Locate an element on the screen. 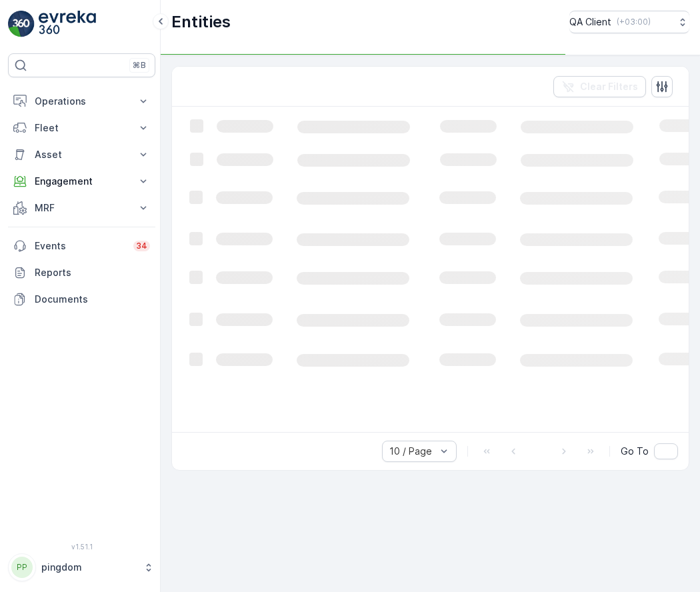 The width and height of the screenshot is (700, 592). button: Engagement is located at coordinates (82, 181).